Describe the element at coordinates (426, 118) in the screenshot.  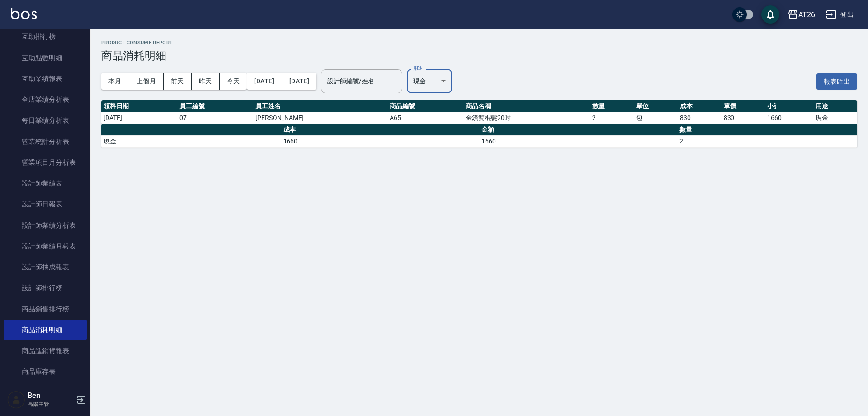
I see `td: A65` at that location.